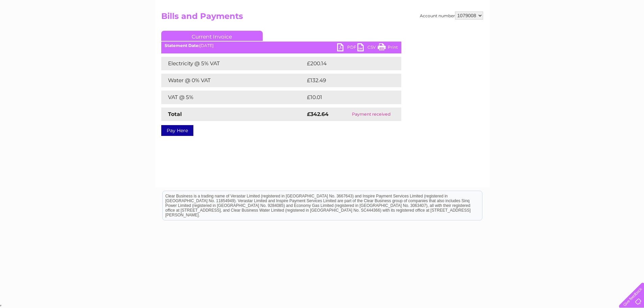  I want to click on a: 0333 014 3131, so click(540, 8).